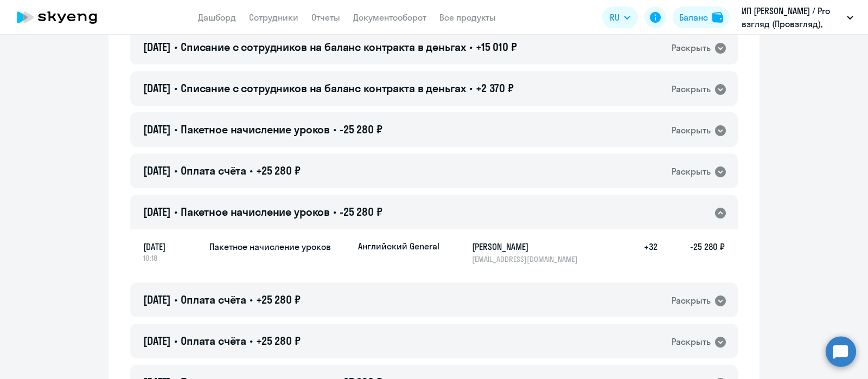 Image resolution: width=868 pixels, height=379 pixels. Describe the element at coordinates (693, 17) in the screenshot. I see `div: Баланс` at that location.